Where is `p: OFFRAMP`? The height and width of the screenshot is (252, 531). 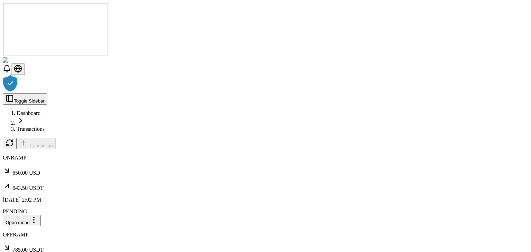
p: OFFRAMP is located at coordinates (265, 235).